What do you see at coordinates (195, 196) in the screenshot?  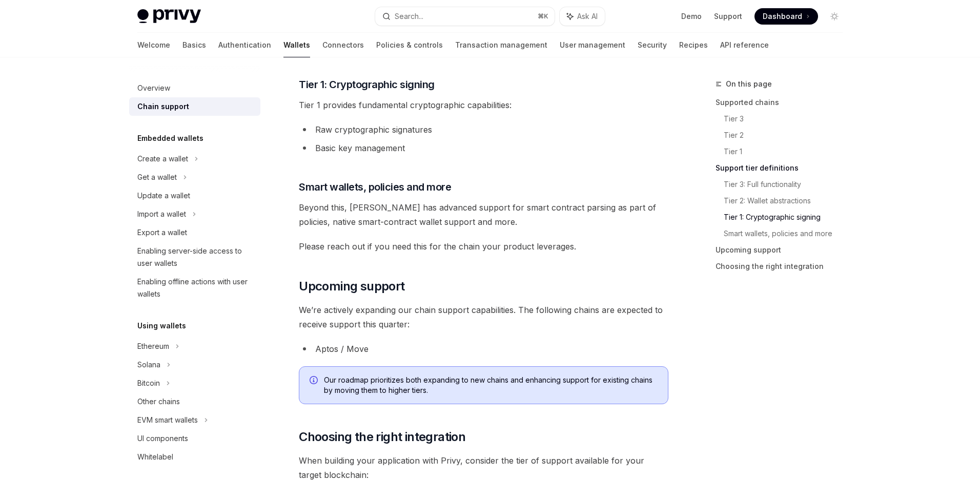 I see `a: Update a wallet` at bounding box center [195, 196].